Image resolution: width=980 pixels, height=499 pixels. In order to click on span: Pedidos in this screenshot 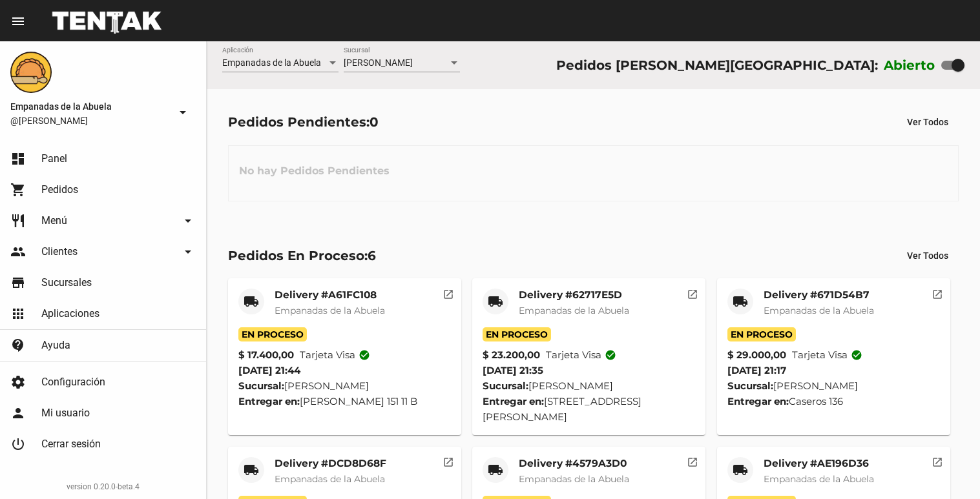, I will do `click(59, 190)`.